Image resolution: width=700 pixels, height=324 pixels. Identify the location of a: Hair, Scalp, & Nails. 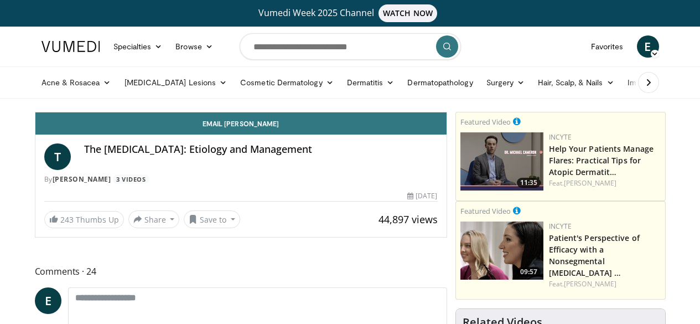
(576, 82).